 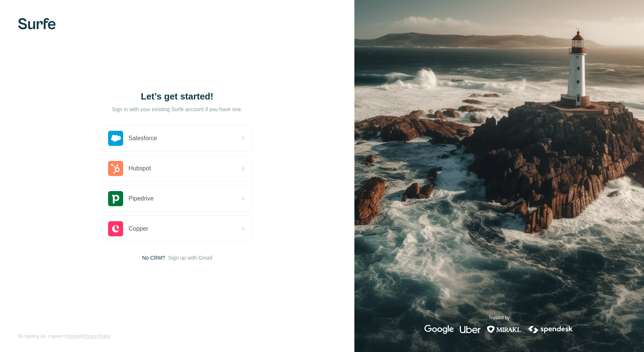 I want to click on img: salesforce's logo, so click(x=116, y=138).